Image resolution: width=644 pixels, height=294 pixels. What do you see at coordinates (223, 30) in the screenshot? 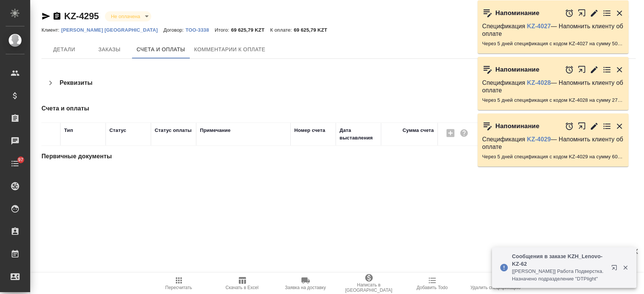
I see `p: Итого:` at bounding box center [223, 30].